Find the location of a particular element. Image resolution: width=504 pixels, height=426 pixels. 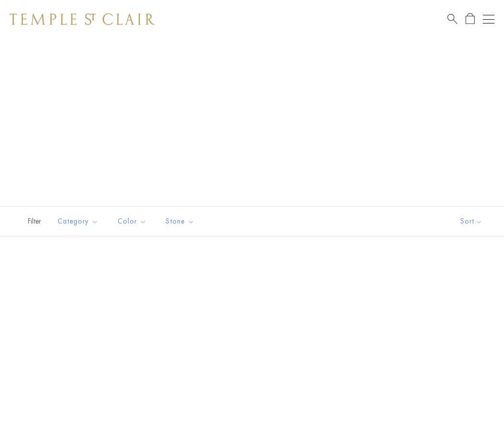

span: Category is located at coordinates (80, 221).